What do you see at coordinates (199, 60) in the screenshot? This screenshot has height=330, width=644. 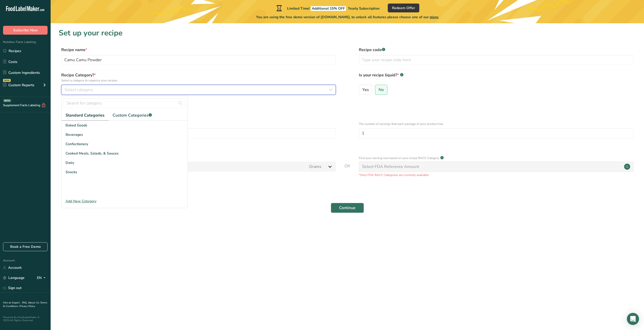 I see `input: Type your recipe name here` at bounding box center [199, 60].